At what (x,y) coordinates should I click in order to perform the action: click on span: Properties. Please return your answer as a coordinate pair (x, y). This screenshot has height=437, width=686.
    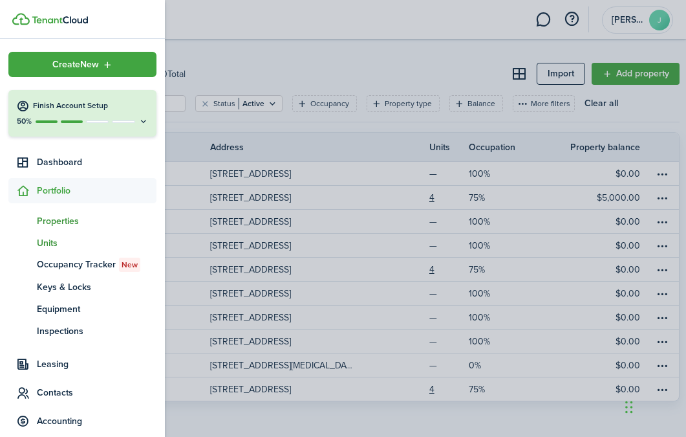
    Looking at the image, I should click on (96, 221).